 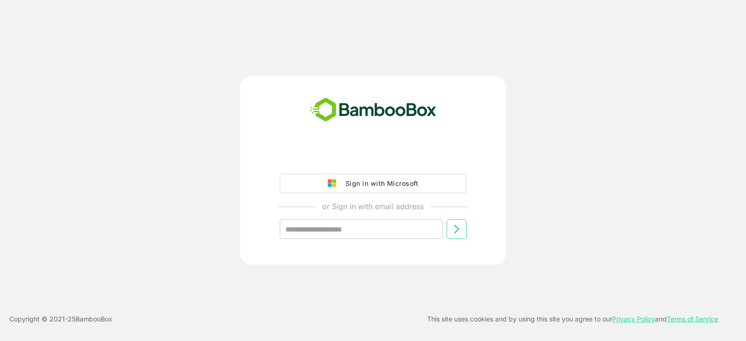 I want to click on p: Copyright © 2021- 25 BambooBox, so click(x=61, y=319).